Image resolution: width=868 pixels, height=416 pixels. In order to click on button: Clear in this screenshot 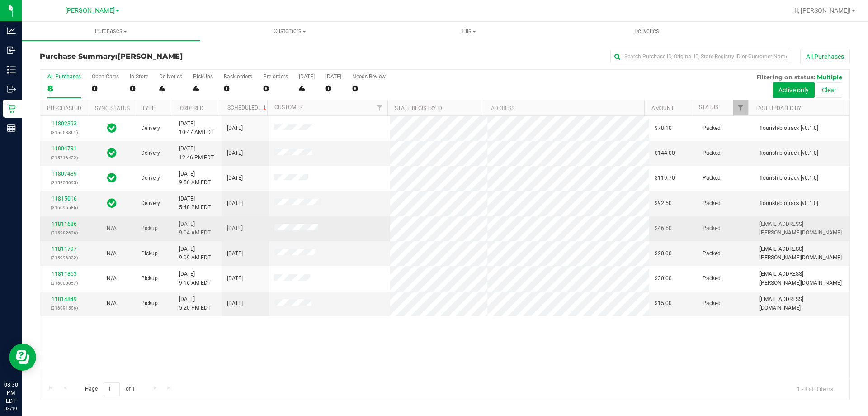, I will do `click(829, 90)`.